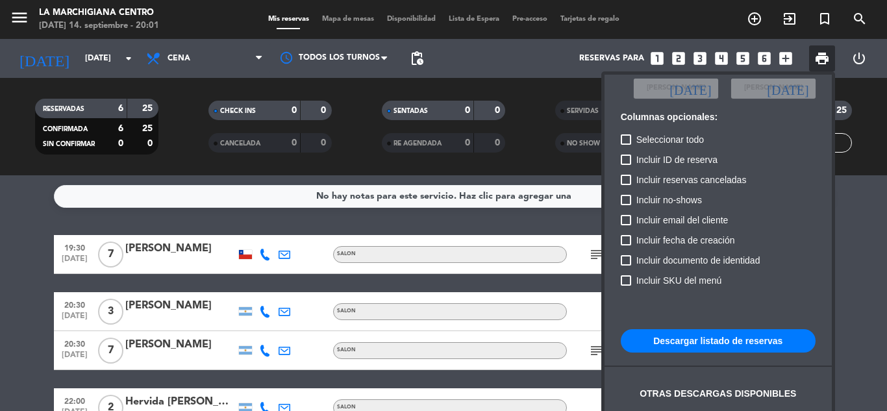 The height and width of the screenshot is (411, 887). Describe the element at coordinates (680, 281) in the screenshot. I see `span: Incluir SKU del menú` at that location.